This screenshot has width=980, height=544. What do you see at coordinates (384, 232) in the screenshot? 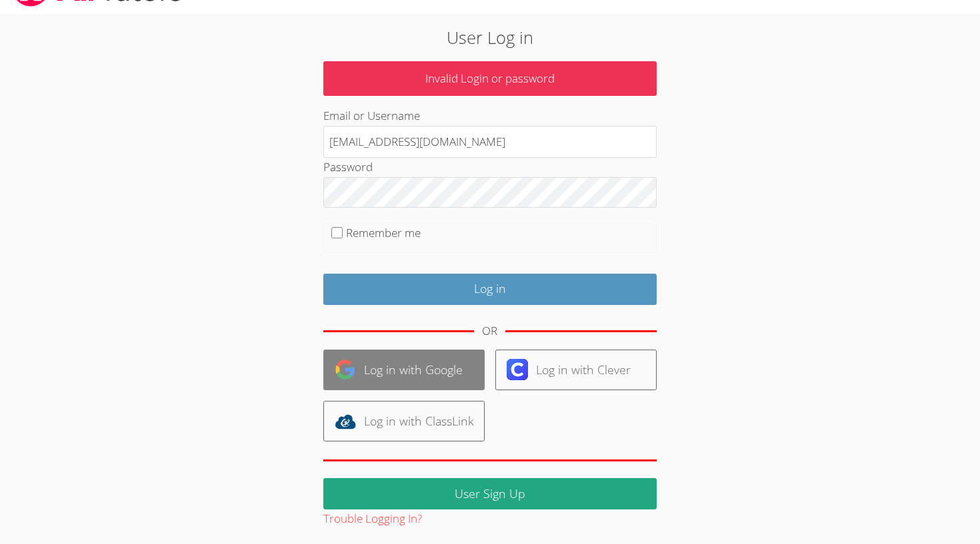
I see `label: Remember me` at bounding box center [384, 232].